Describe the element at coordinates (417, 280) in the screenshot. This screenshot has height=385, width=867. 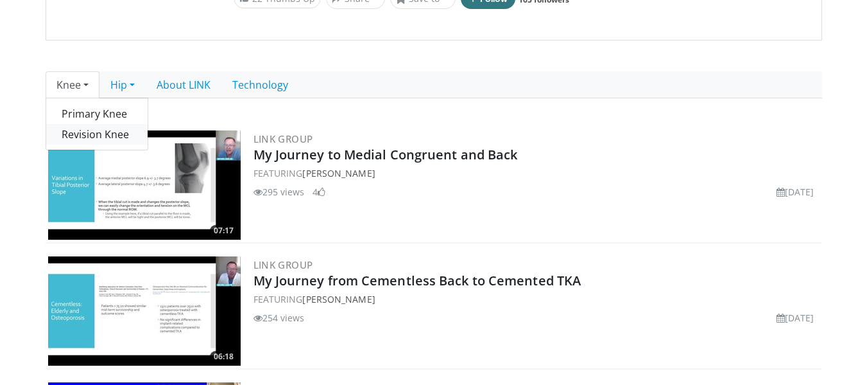
I see `a: My Journey from Cementless Back to Cemented TKA` at that location.